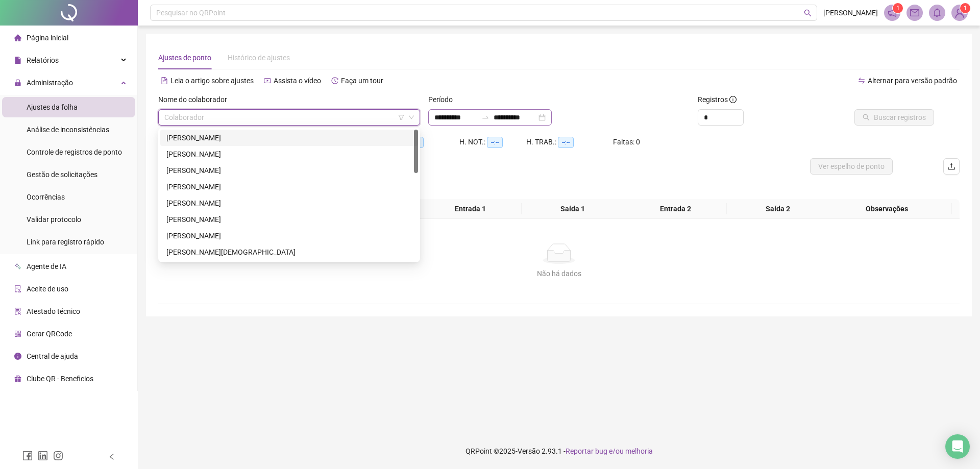  What do you see at coordinates (485, 118) in the screenshot?
I see `span: to` at bounding box center [485, 118].